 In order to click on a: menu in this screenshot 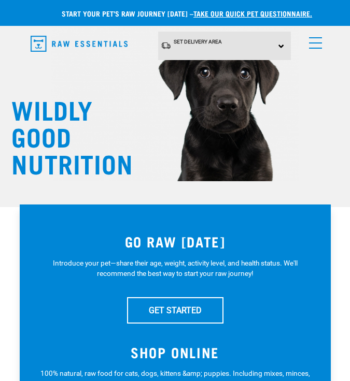, I will do `click(313, 40)`.